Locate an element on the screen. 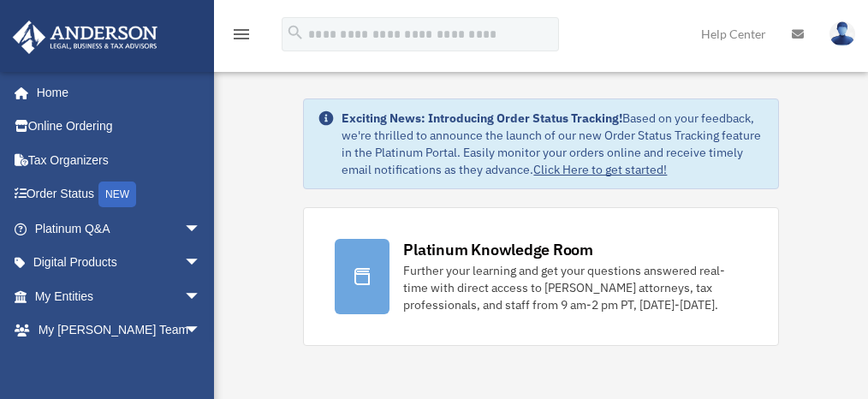 The height and width of the screenshot is (399, 868). a: Order StatusNEW is located at coordinates (119, 194).